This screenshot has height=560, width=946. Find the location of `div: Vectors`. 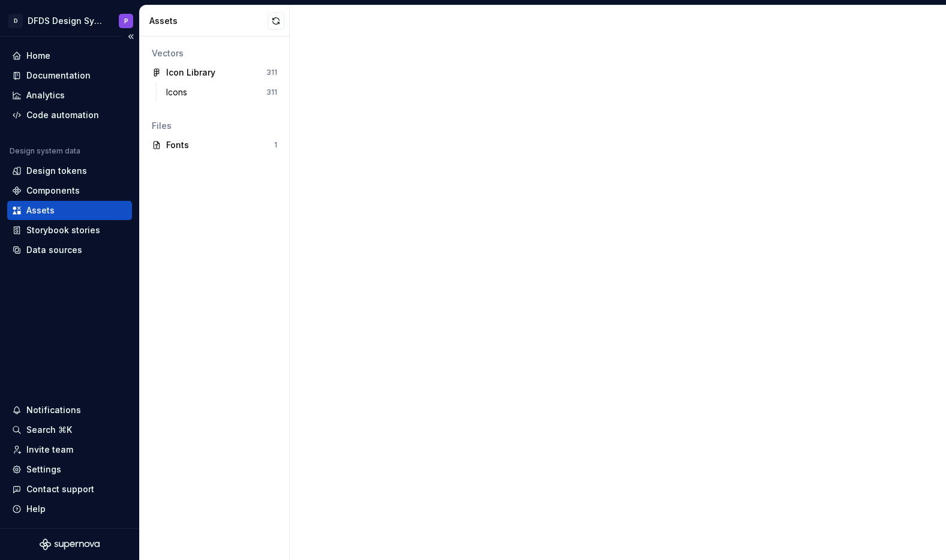

div: Vectors is located at coordinates (214, 54).